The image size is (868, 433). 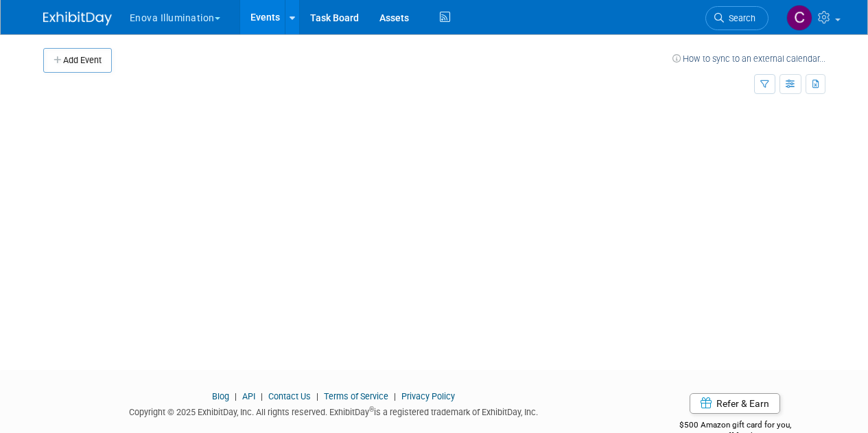 I want to click on a: API, so click(x=248, y=396).